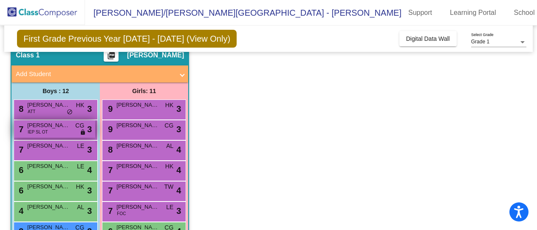 This screenshot has height=230, width=537. What do you see at coordinates (56, 91) in the screenshot?
I see `div: Boys : 12` at bounding box center [56, 91].